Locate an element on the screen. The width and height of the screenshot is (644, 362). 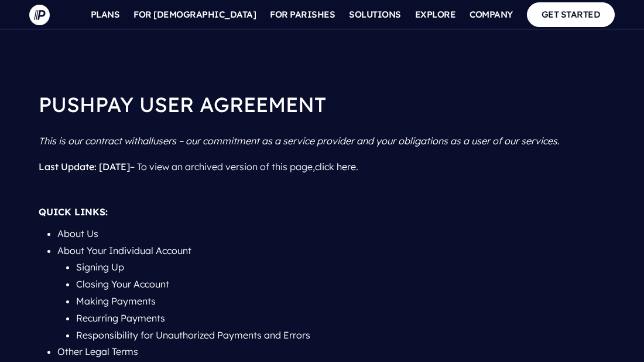
i: This is our contract with is located at coordinates (90, 140).